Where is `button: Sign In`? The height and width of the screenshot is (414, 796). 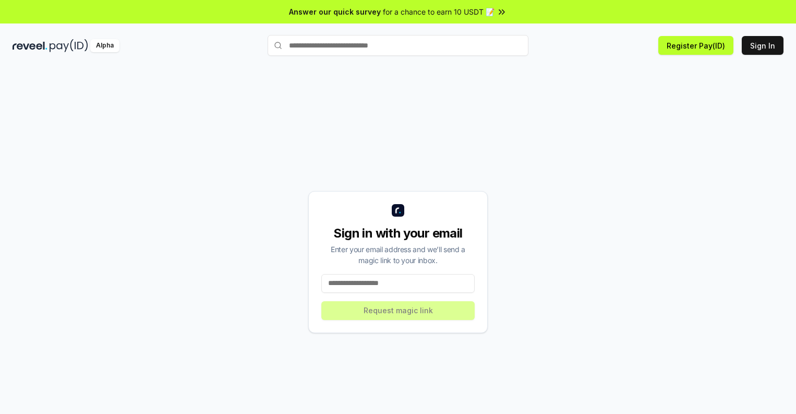
button: Sign In is located at coordinates (763, 45).